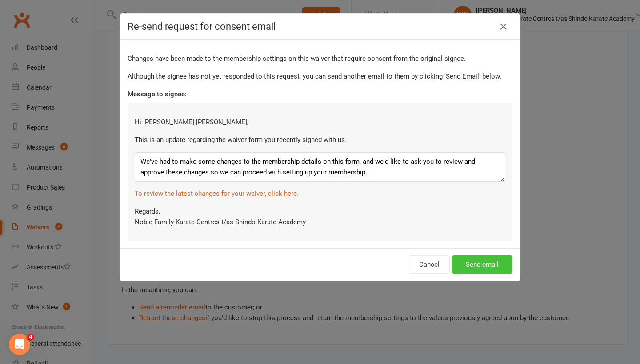 The height and width of the screenshot is (364, 640). I want to click on button: Cancel, so click(429, 264).